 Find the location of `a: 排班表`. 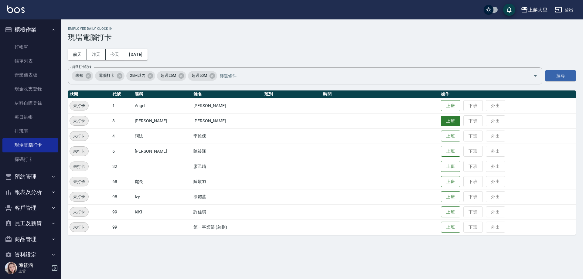

a: 排班表 is located at coordinates (30, 131).